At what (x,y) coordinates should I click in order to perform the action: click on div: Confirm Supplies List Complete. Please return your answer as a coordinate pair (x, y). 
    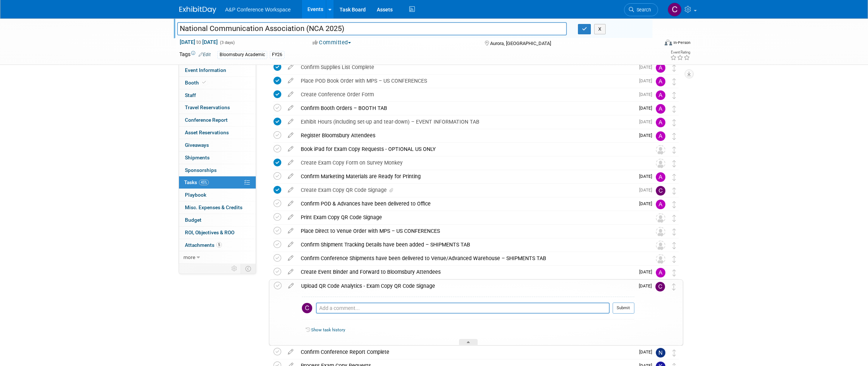
    Looking at the image, I should click on (466, 67).